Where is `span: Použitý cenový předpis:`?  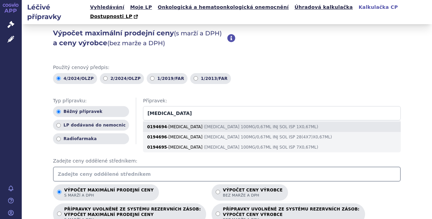 span: Použitý cenový předpis: is located at coordinates (227, 68).